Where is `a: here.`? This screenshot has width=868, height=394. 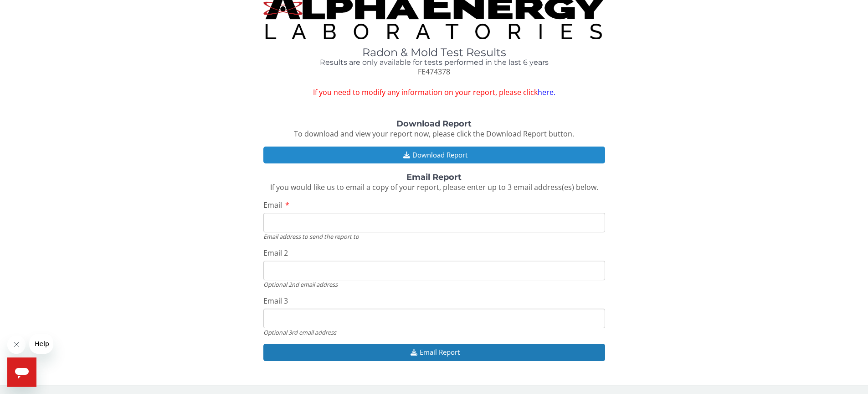 a: here. is located at coordinates (546, 92).